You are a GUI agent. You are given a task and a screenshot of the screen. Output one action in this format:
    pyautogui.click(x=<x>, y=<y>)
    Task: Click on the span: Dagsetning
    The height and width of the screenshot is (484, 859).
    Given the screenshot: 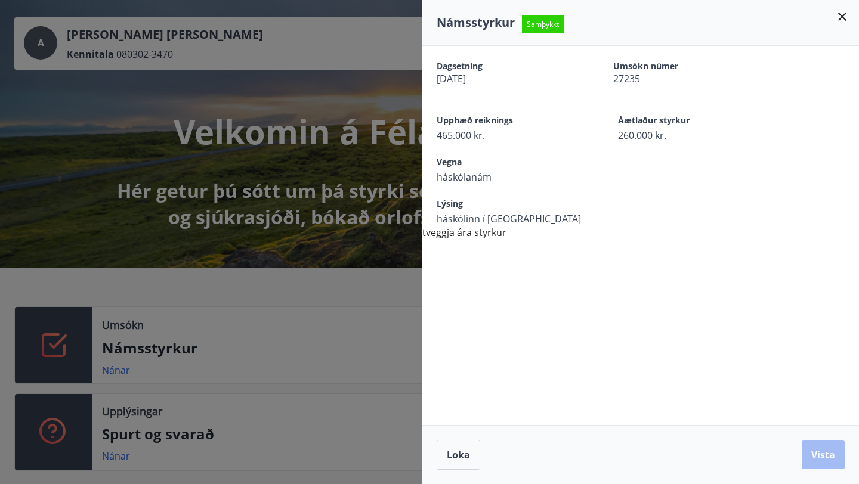 What is the action you would take?
    pyautogui.click(x=504, y=66)
    